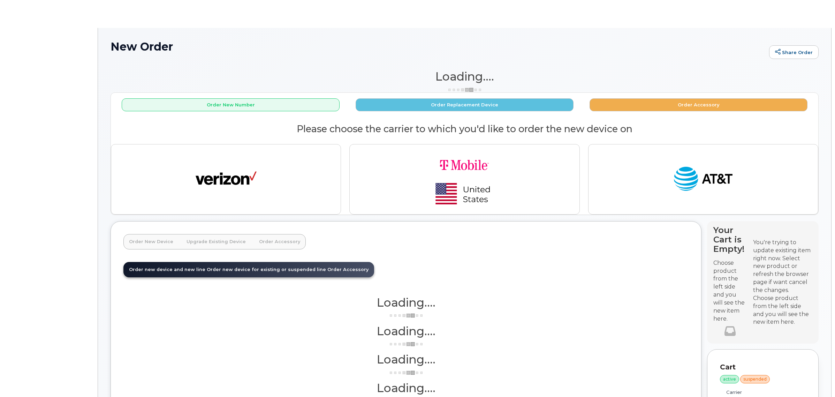  What do you see at coordinates (226, 179) in the screenshot?
I see `img: verizon-ab2890fd1dd4a6c9cf5f392cd2db4626a3dae38ee8226e09bcb5c993c4c79f81.png` at bounding box center [226, 179].